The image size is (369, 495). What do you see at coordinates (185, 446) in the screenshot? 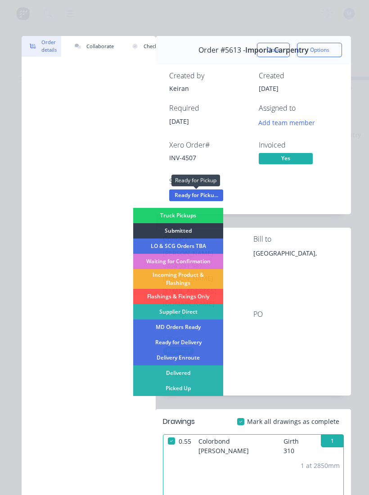
I see `span: 0.55` at bounding box center [185, 446].